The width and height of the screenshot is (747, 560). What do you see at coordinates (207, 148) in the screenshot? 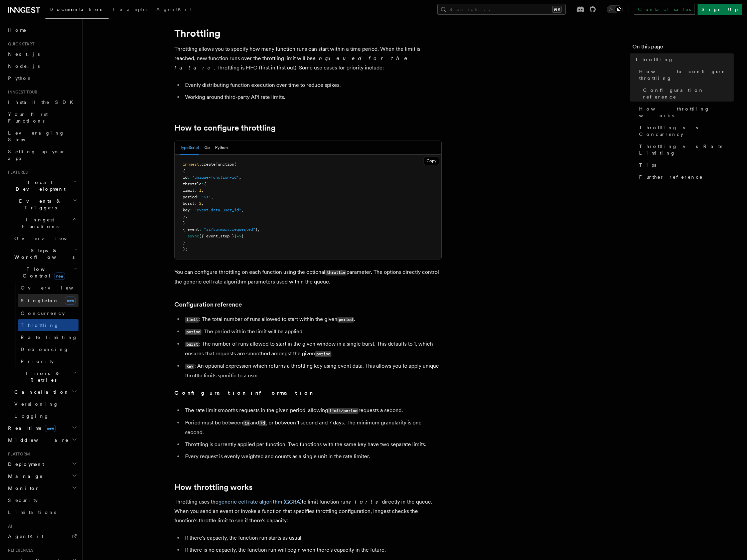
I see `button: Go` at bounding box center [207, 148].